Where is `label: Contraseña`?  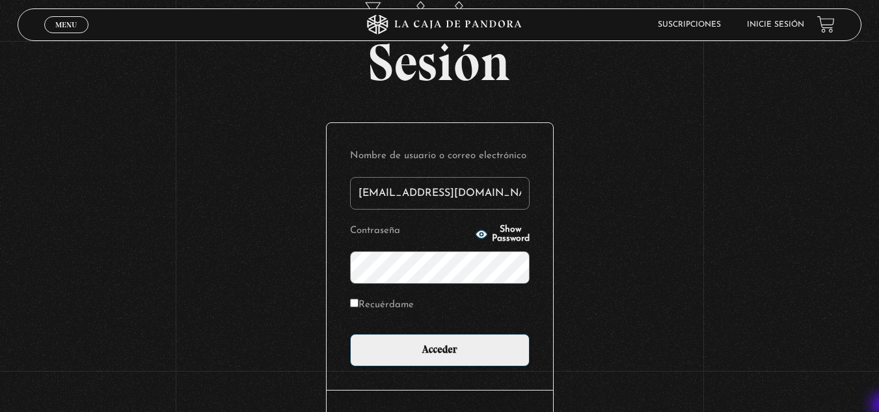 label: Contraseña is located at coordinates (411, 231).